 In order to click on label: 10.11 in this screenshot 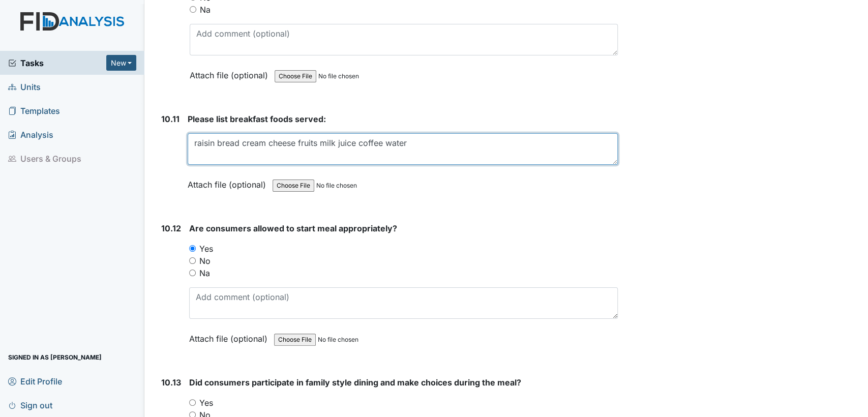, I will do `click(170, 119)`.